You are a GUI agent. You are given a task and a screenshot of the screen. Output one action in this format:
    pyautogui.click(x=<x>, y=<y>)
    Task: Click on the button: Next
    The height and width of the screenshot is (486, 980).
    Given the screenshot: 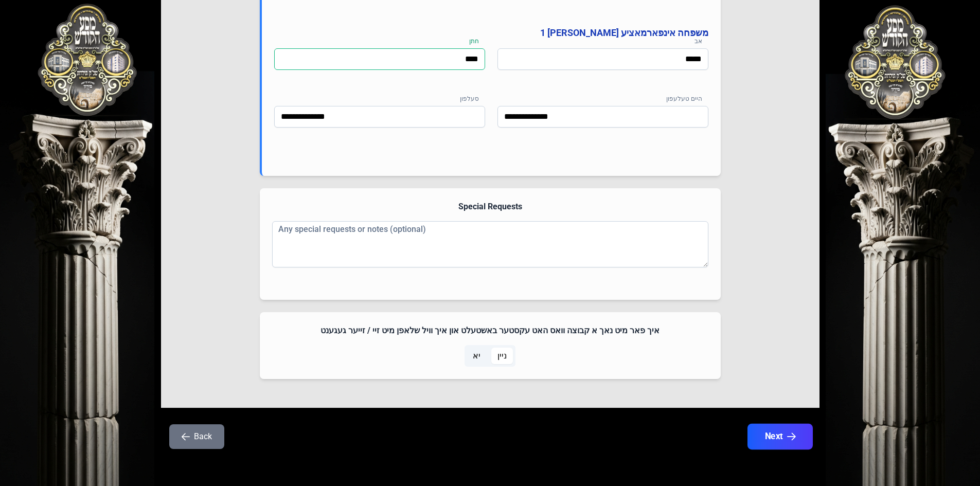 What is the action you would take?
    pyautogui.click(x=779, y=437)
    